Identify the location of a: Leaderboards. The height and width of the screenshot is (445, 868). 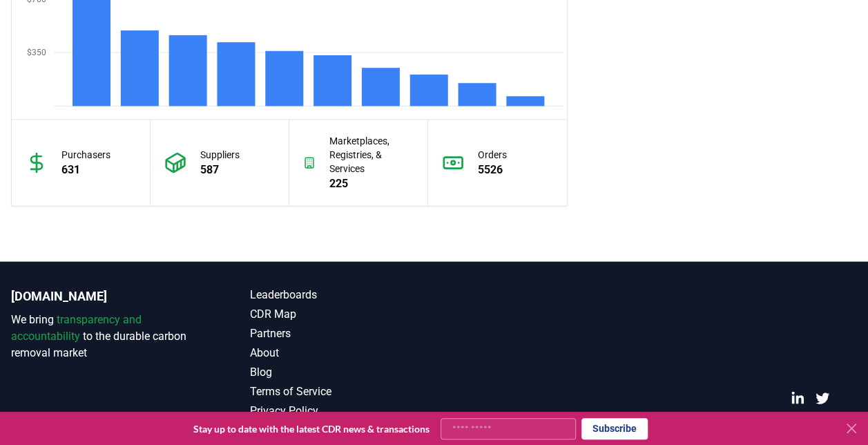
(342, 295).